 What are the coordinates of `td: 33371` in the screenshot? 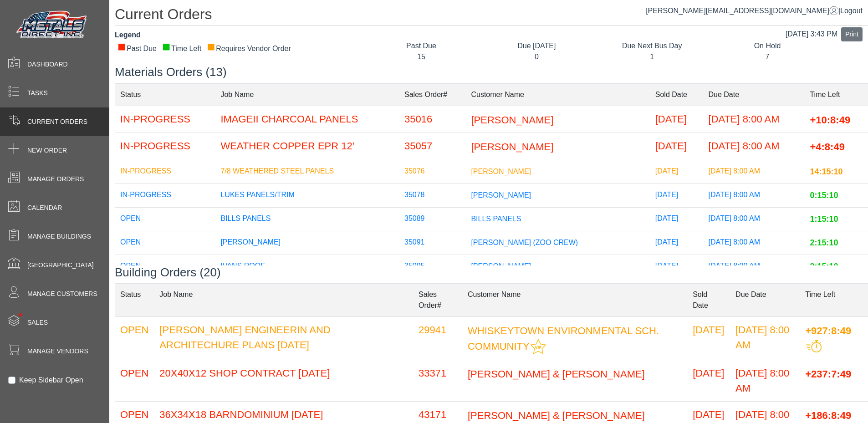 It's located at (437, 381).